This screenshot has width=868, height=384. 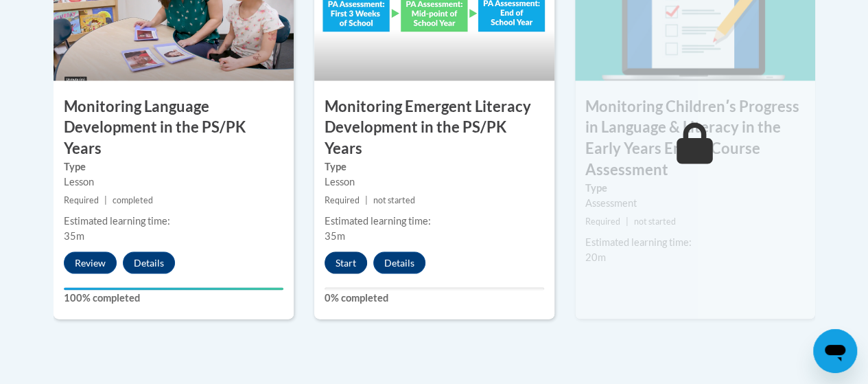 What do you see at coordinates (173, 289) in the screenshot?
I see `div: Your progress` at bounding box center [173, 289].